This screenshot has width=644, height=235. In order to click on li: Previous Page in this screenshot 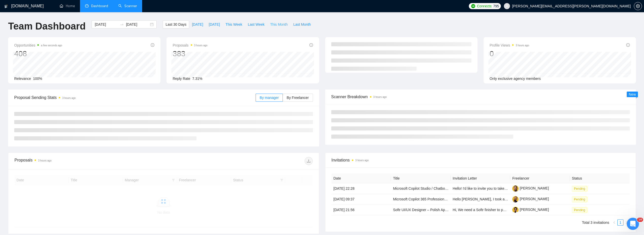, I will do `click(614, 222)`.